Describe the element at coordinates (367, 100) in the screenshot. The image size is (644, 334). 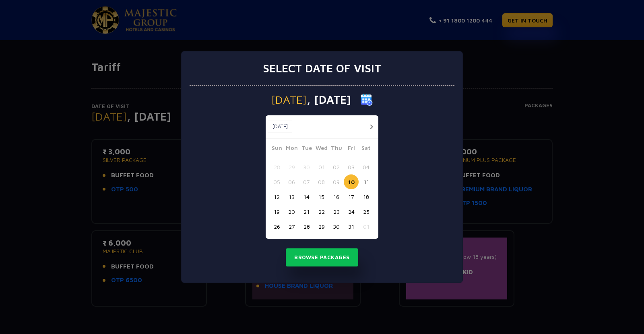
I see `img: calender icon` at that location.